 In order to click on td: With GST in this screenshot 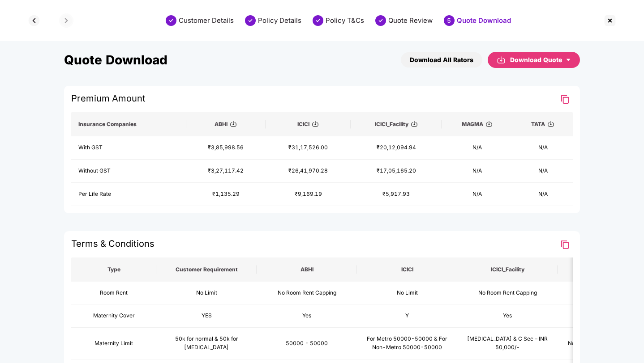, I will do `click(129, 148)`.